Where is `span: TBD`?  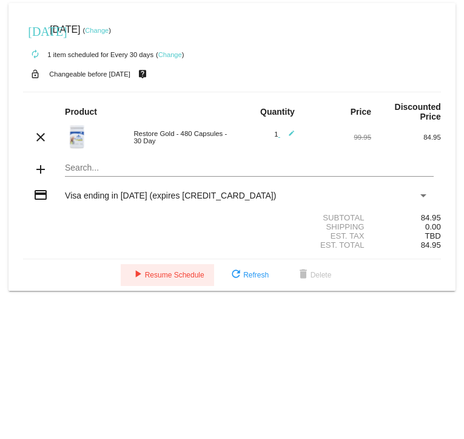 span: TBD is located at coordinates (433, 235).